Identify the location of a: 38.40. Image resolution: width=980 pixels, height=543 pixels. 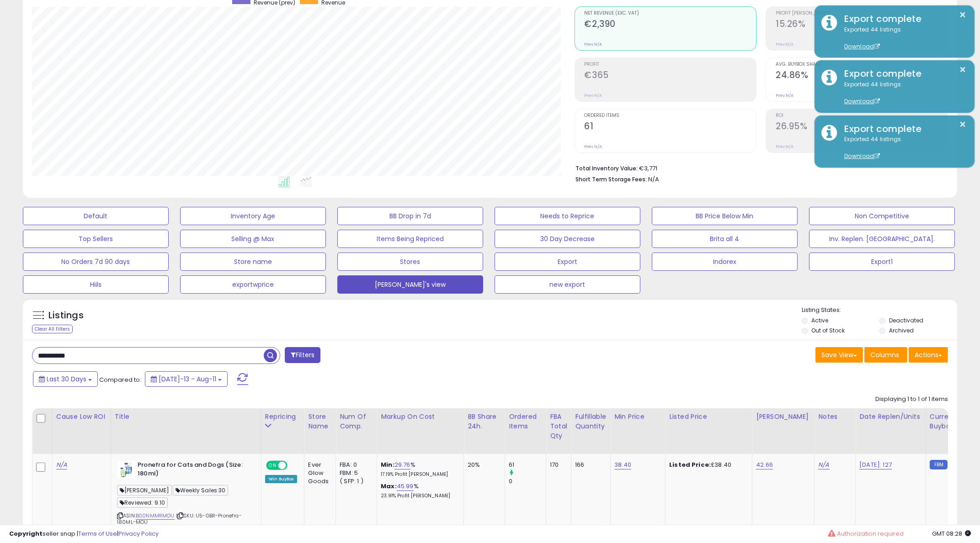
(623, 465).